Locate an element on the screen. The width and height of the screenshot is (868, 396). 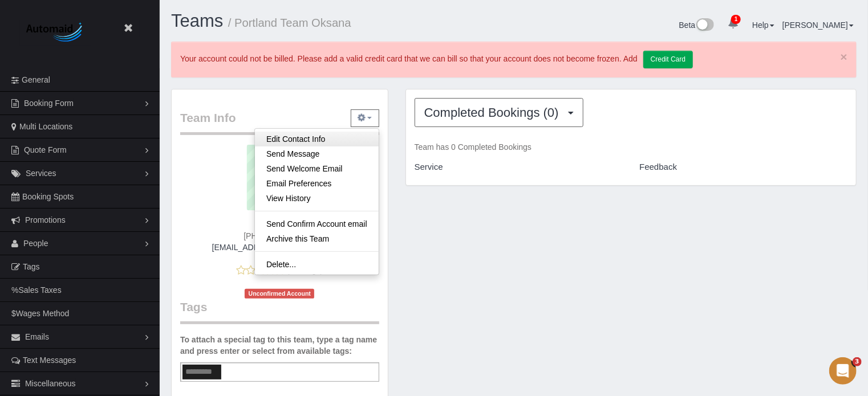
span: Your account could not be billed. Please add a valid credit card that we can bill so that your ac... is located at coordinates (436, 59).